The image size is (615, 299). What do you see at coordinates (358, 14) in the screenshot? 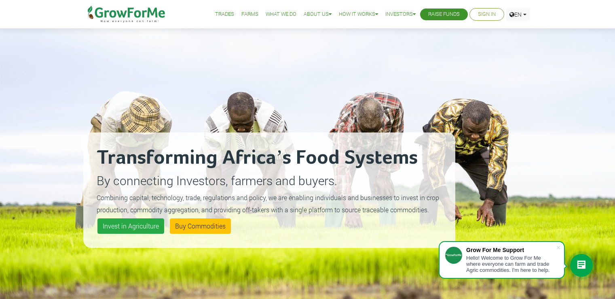
I see `a: How it Works` at bounding box center [358, 14].